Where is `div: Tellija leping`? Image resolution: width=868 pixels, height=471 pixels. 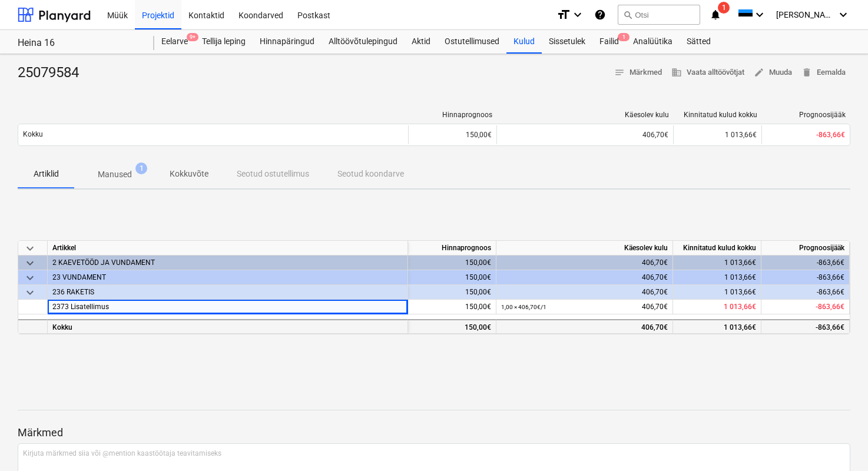
div: Tellija leping is located at coordinates (224, 42).